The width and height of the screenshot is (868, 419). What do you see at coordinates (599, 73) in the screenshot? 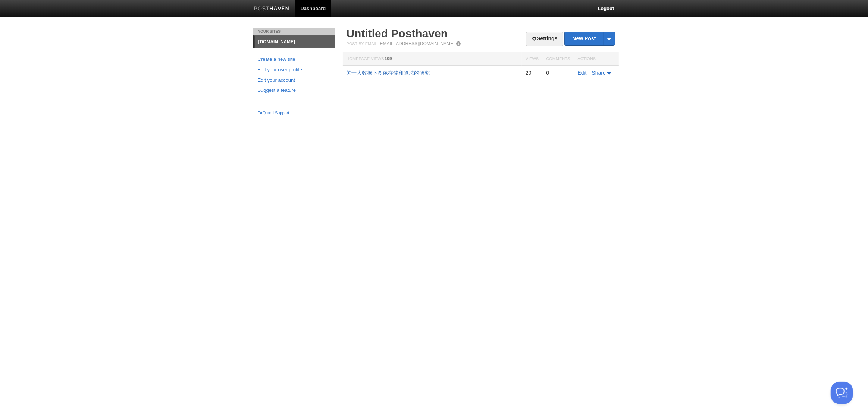
I see `span: Share` at bounding box center [599, 73].